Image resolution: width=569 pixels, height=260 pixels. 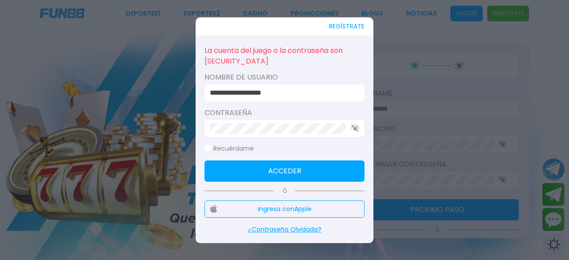 I want to click on button: REGÍSTRATE, so click(x=346, y=26).